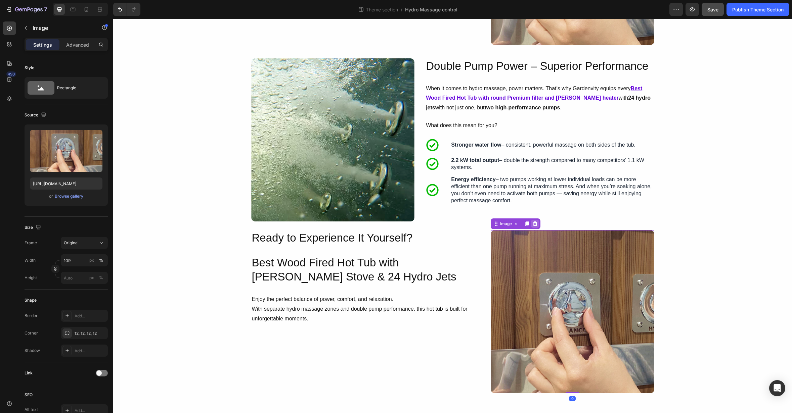 This screenshot has height=413, width=792. Describe the element at coordinates (439, 171) in the screenshot. I see `p: – two pumps working at lower individual loads can be more efficient than one pump running at maxi...` at that location.